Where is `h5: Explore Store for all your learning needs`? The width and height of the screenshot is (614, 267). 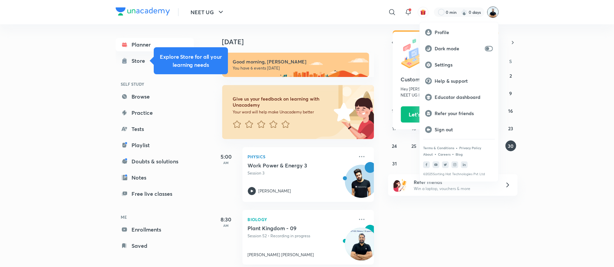 h5: Explore Store for all your learning needs is located at coordinates (191, 61).